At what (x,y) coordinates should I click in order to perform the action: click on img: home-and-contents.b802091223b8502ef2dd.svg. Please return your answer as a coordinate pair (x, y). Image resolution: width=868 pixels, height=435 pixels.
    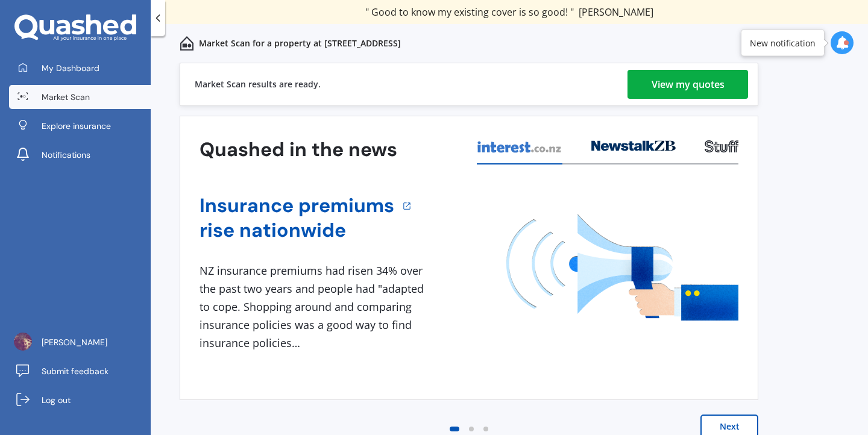
    Looking at the image, I should click on (187, 44).